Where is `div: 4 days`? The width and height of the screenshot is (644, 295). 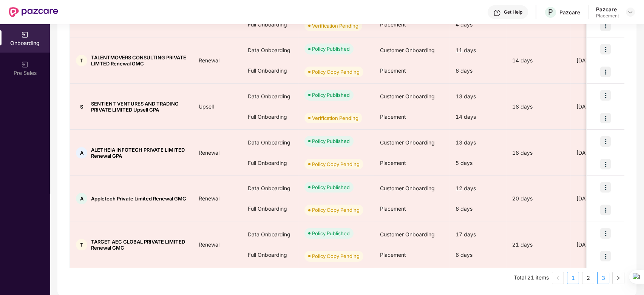 div: 4 days is located at coordinates (477, 25).